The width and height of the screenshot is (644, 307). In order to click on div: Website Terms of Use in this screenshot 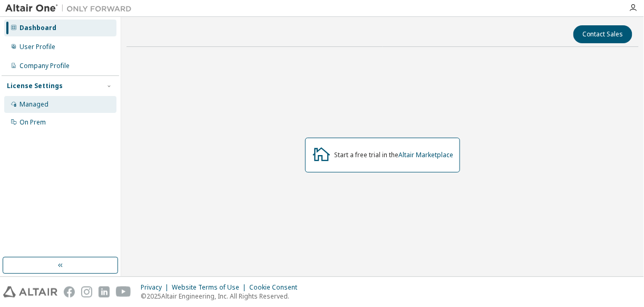, I will do `click(210, 287)`.